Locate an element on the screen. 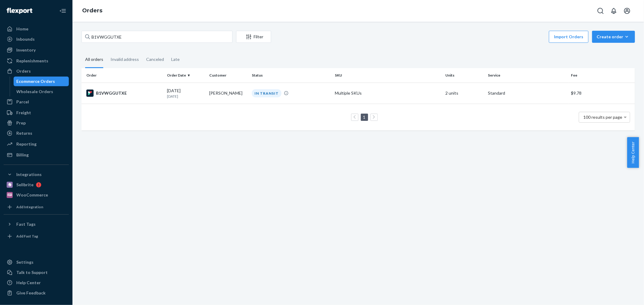 This screenshot has width=644, height=305. a: Help Center is located at coordinates (36, 283).